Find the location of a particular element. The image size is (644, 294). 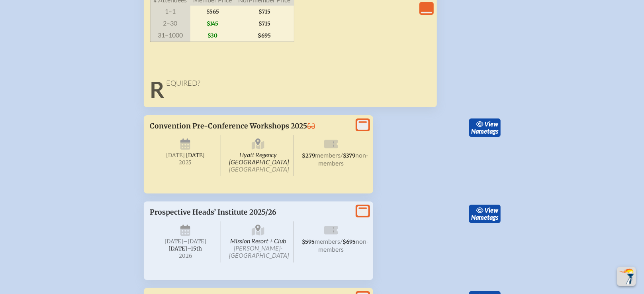

span: $565 is located at coordinates (213, 11).